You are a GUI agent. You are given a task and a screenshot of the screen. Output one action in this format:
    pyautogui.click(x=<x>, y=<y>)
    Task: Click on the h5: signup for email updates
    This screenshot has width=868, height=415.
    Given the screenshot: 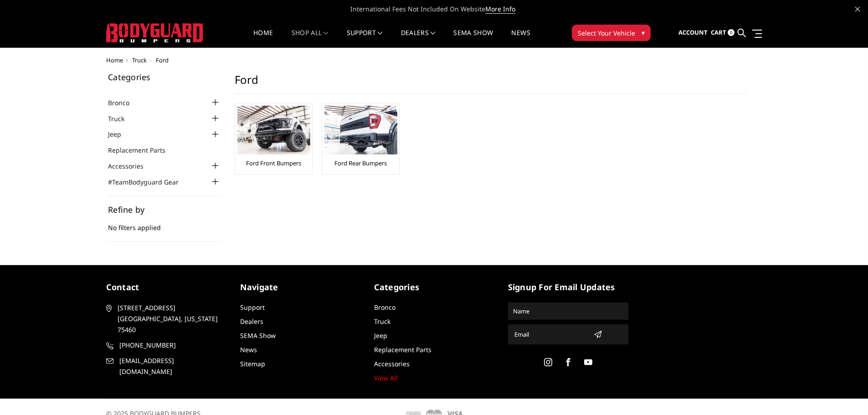 What is the action you would take?
    pyautogui.click(x=568, y=287)
    